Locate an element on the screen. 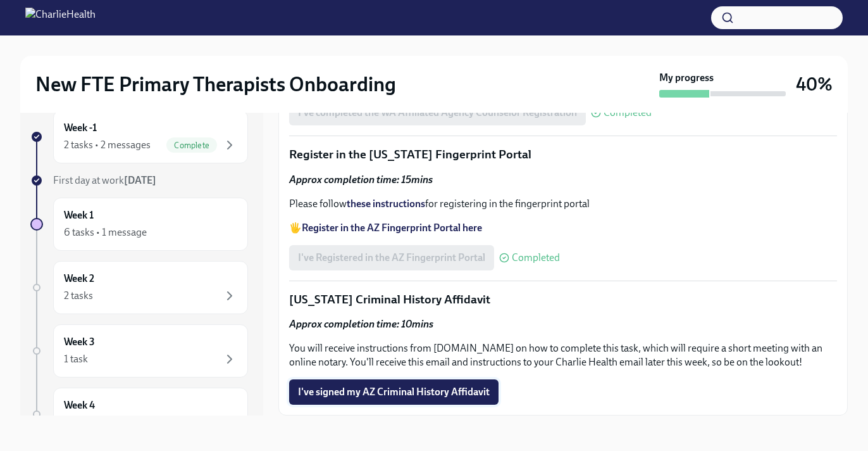 This screenshot has width=868, height=451. div: 2 tasks • 2 messages is located at coordinates (107, 145).